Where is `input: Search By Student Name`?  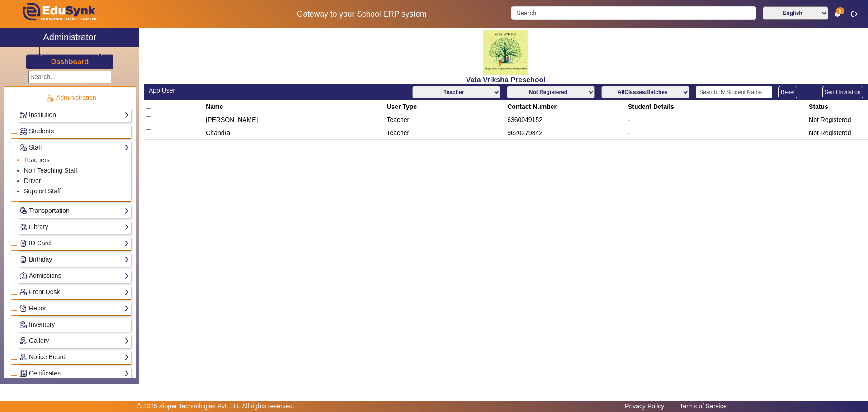
input: Search By Student Name is located at coordinates (734, 92).